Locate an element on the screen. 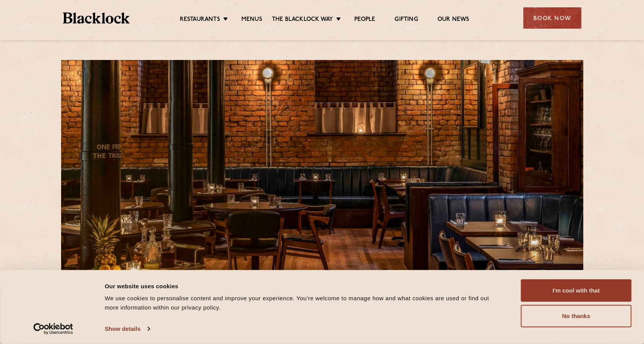 This screenshot has width=644, height=344. a: Gifting is located at coordinates (406, 20).